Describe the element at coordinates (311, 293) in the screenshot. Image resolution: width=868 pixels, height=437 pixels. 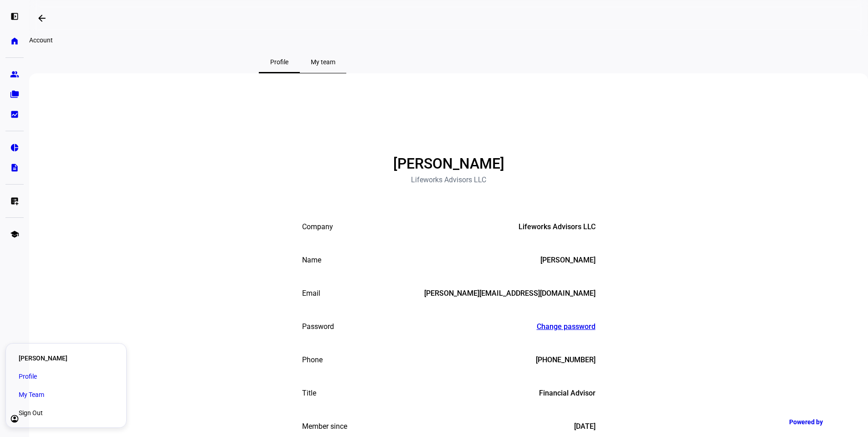
I see `div: Email` at that location.